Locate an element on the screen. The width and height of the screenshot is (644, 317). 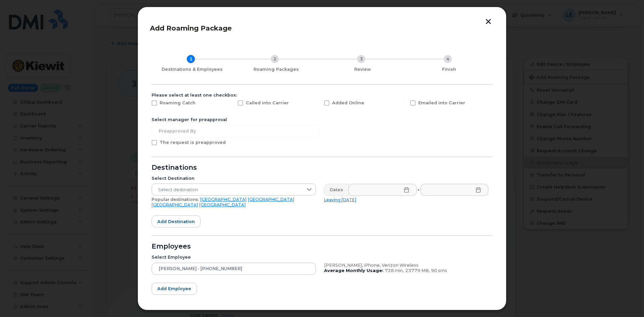
div: Please select at least one checkbox: is located at coordinates (322, 95).